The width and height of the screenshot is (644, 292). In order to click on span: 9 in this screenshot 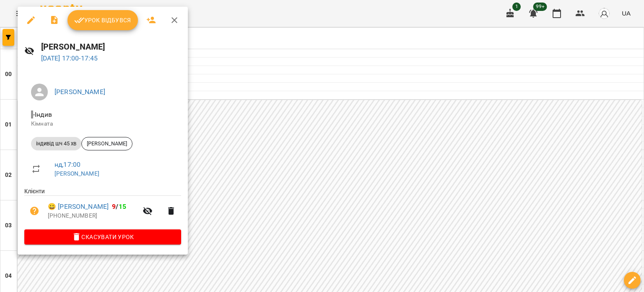, I will do `click(113, 207)`.